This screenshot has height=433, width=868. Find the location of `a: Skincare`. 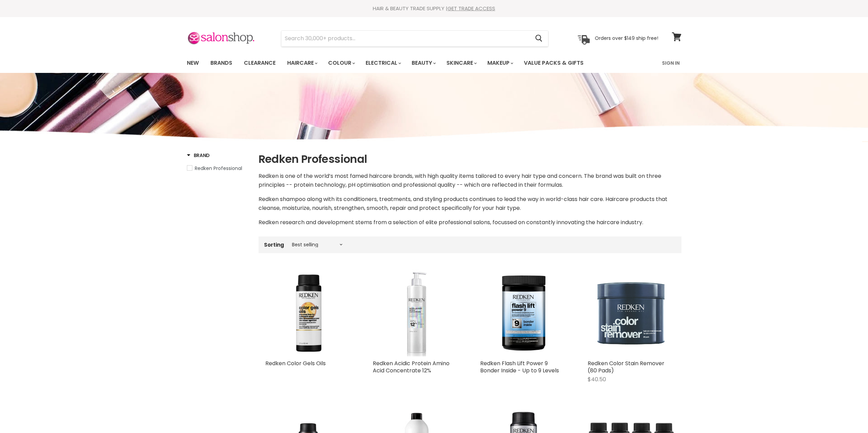

a: Skincare is located at coordinates (461, 63).